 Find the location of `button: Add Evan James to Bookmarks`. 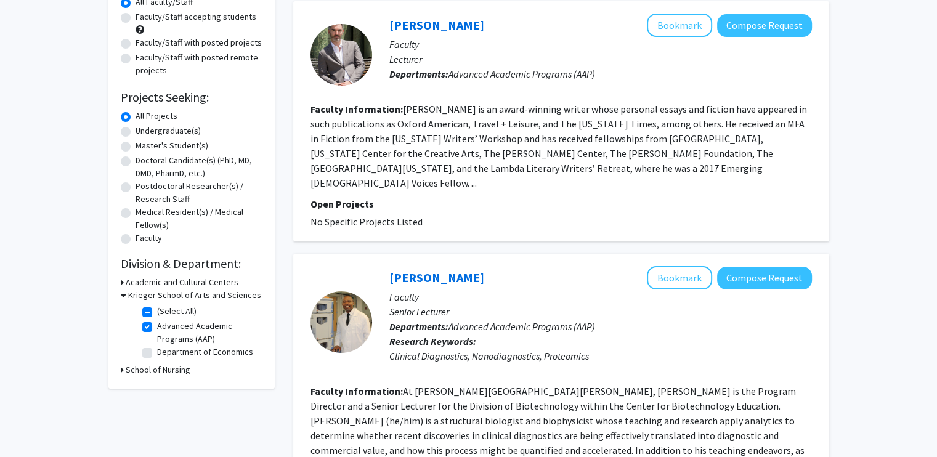

button: Add Evan James to Bookmarks is located at coordinates (680, 25).